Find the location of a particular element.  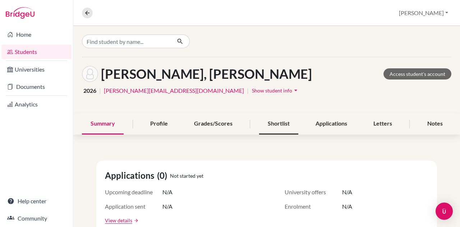

span: Application sent is located at coordinates (134, 206).